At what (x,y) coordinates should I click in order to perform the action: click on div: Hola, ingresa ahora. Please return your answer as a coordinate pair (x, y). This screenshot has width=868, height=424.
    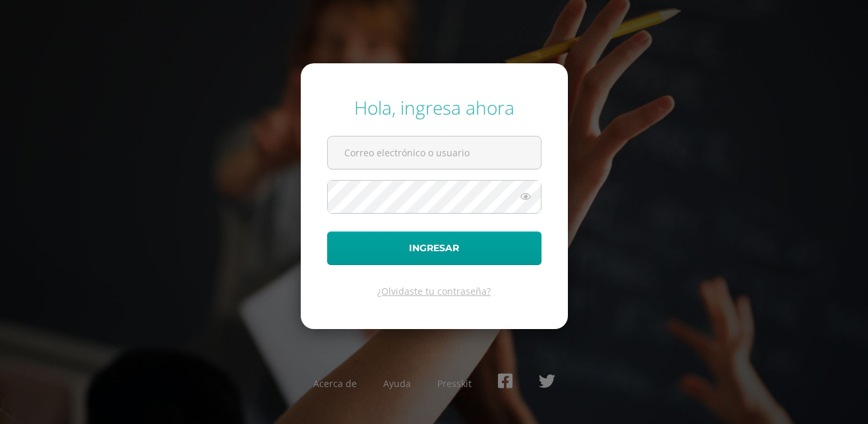
    Looking at the image, I should click on (434, 107).